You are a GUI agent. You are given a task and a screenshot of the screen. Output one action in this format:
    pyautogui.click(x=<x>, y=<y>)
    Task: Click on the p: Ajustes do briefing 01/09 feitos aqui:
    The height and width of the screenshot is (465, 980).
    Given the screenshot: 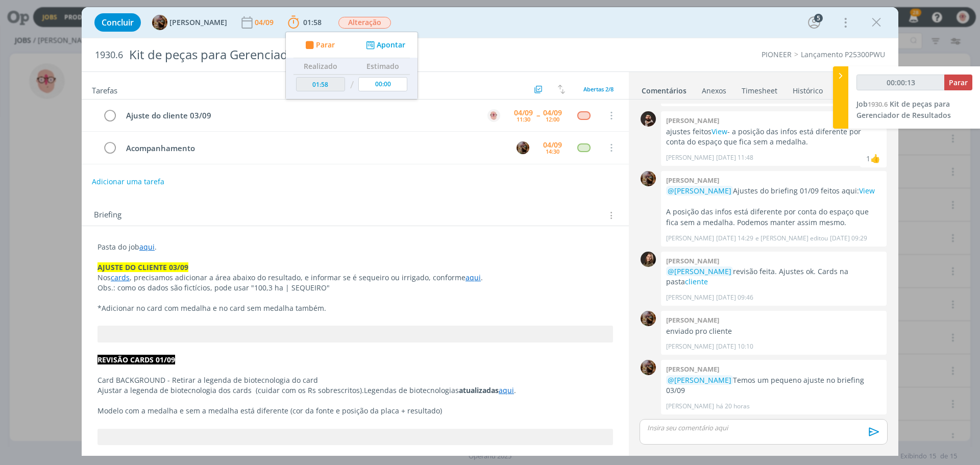 What is the action you would take?
    pyautogui.click(x=773, y=191)
    